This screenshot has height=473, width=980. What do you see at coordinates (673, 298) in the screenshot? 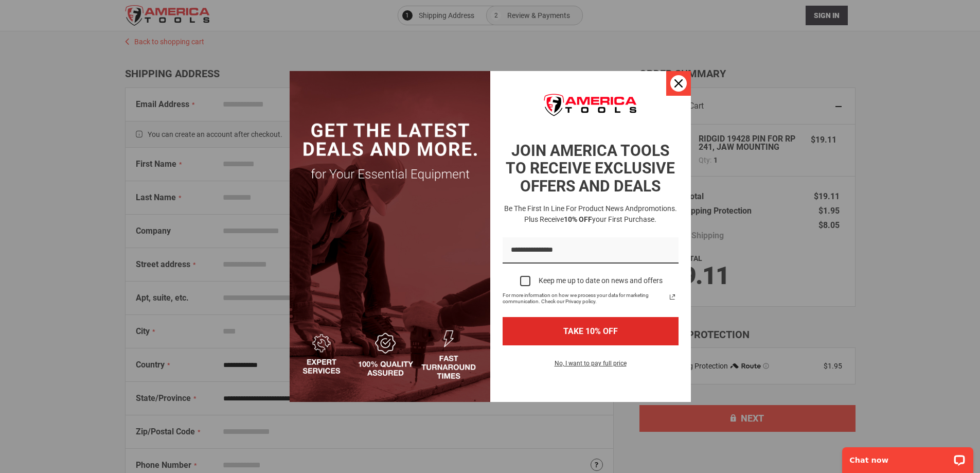
I see `a: Read our Privacy Policy` at bounding box center [673, 298].